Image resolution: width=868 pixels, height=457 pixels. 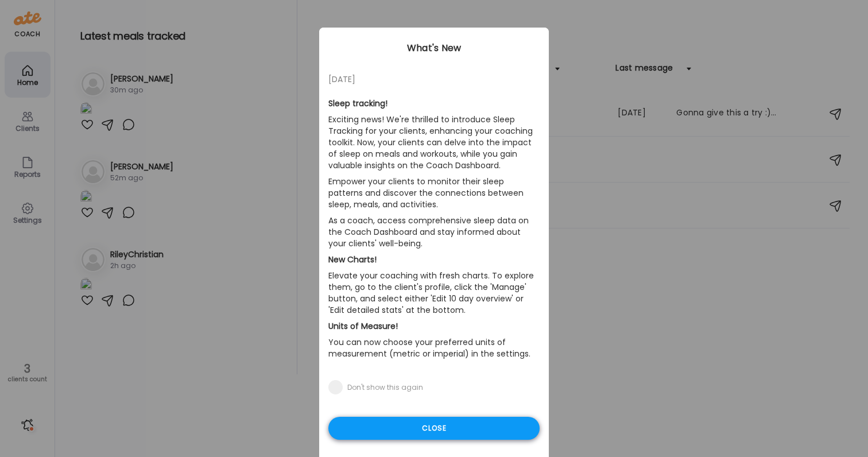 What do you see at coordinates (434, 48) in the screenshot?
I see `div: What's New` at bounding box center [434, 48].